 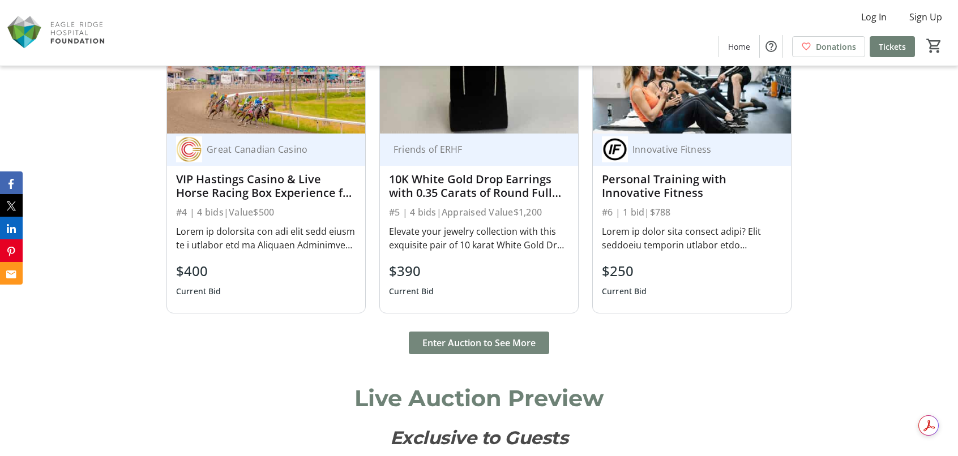 What do you see at coordinates (692, 212) in the screenshot?
I see `div: #6 | 1 bid | $788` at bounding box center [692, 212].